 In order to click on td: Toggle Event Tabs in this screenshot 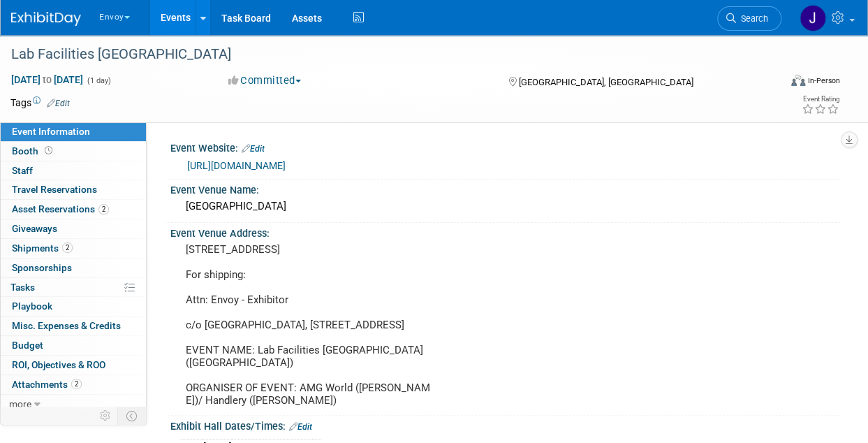, I will do `click(132, 416)`.